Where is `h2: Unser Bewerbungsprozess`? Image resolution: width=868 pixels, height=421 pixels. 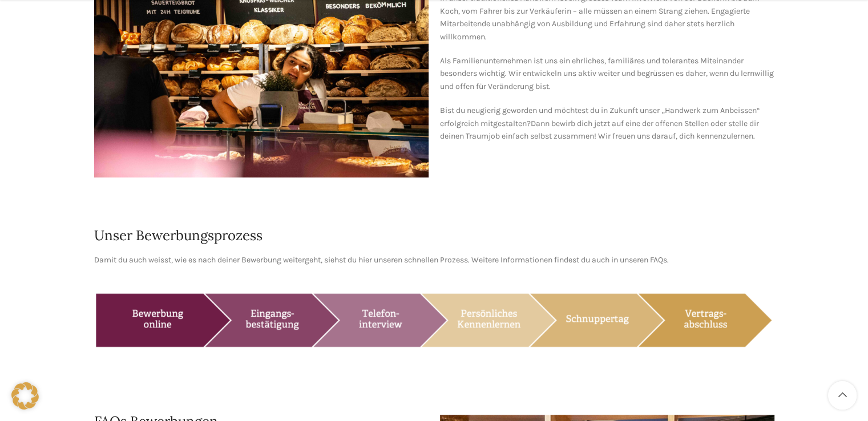 h2: Unser Bewerbungsprozess is located at coordinates (435, 236).